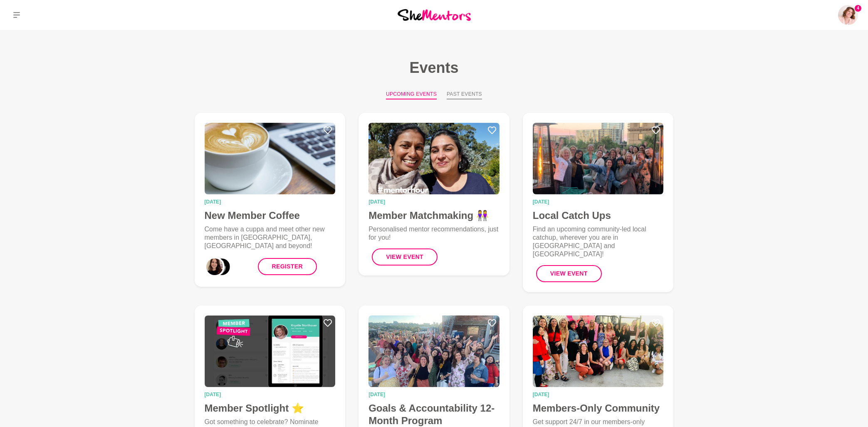 This screenshot has height=427, width=868. What do you see at coordinates (412, 95) in the screenshot?
I see `button: Upcoming Events` at bounding box center [412, 95].